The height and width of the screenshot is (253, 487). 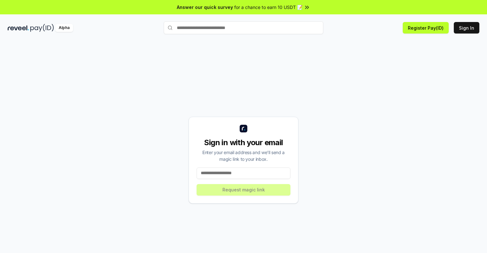 I want to click on img: logo_small, so click(x=244, y=129).